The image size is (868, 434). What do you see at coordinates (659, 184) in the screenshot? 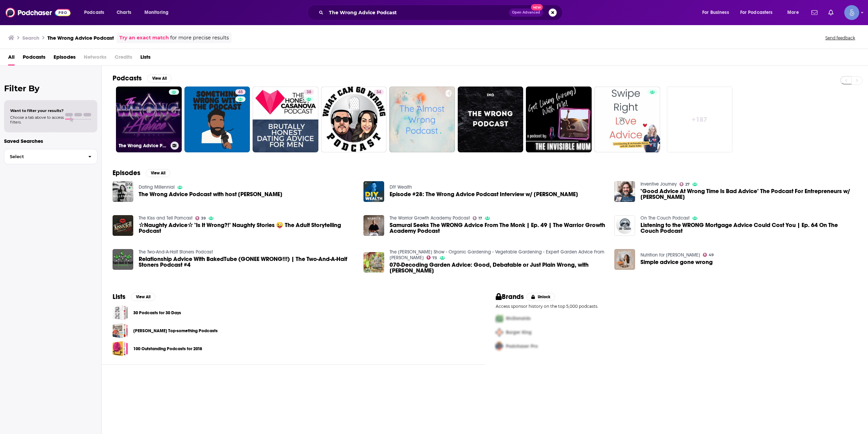
I see `a: Inventive Journey` at bounding box center [659, 184].